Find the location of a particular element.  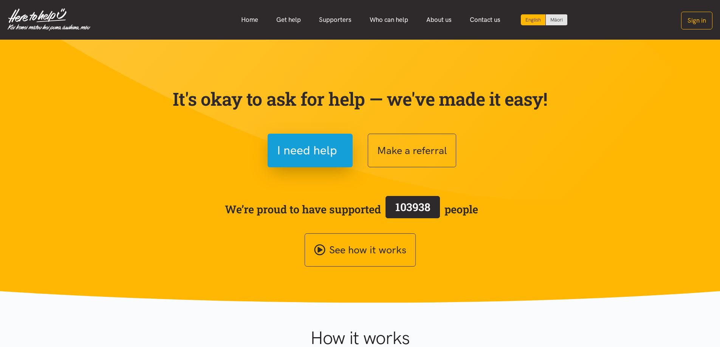

a: About us is located at coordinates (439, 20).